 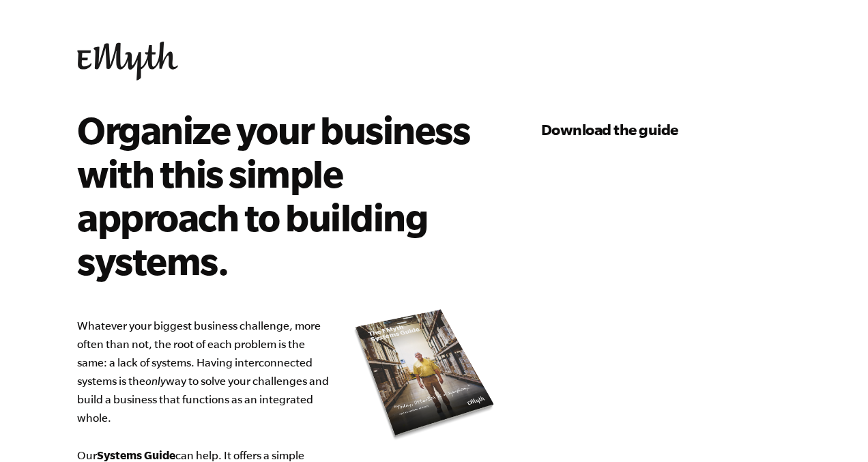 What do you see at coordinates (279, 195) in the screenshot?
I see `h2: Organize your business with this simple approach to building systems.` at bounding box center [279, 195].